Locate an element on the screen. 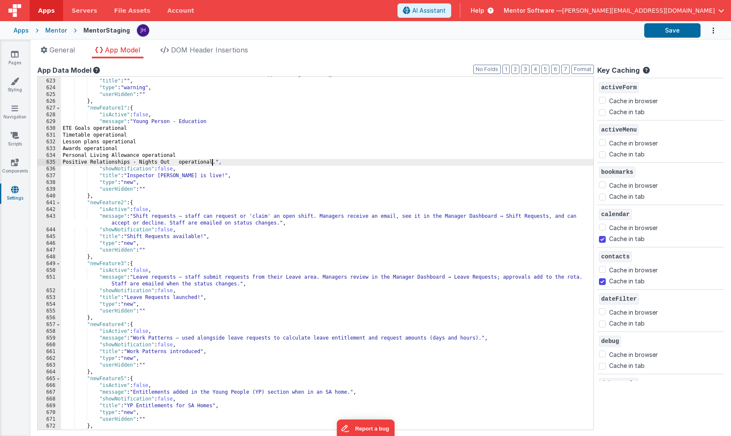 This screenshot has width=731, height=436. button: No Folds is located at coordinates (487, 69).